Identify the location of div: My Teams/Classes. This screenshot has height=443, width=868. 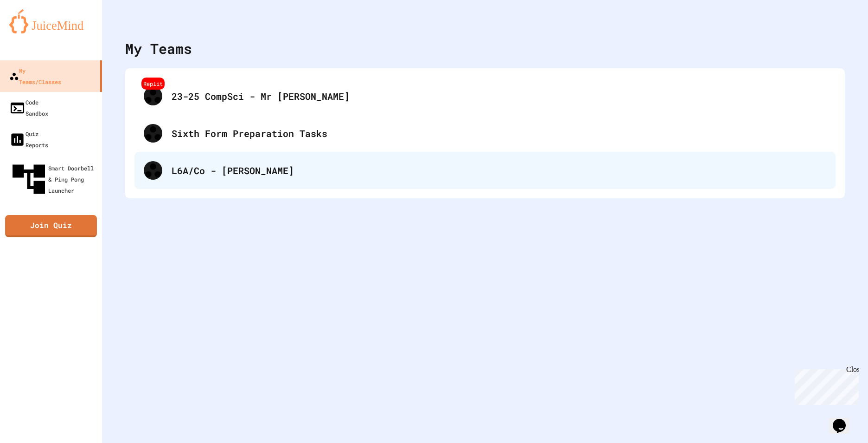
(35, 76).